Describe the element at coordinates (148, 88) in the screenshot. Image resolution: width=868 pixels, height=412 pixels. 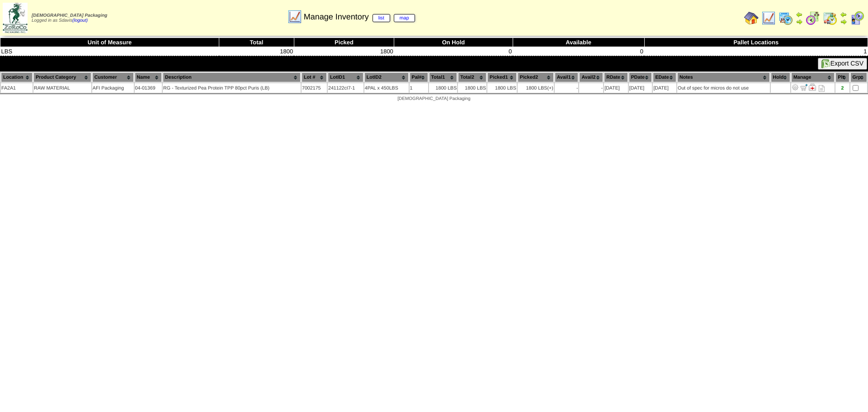
I see `td: 04-01369` at that location.